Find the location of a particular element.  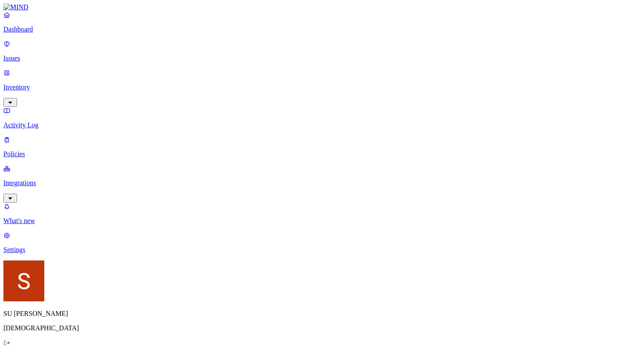

img: MIND is located at coordinates (16, 7).